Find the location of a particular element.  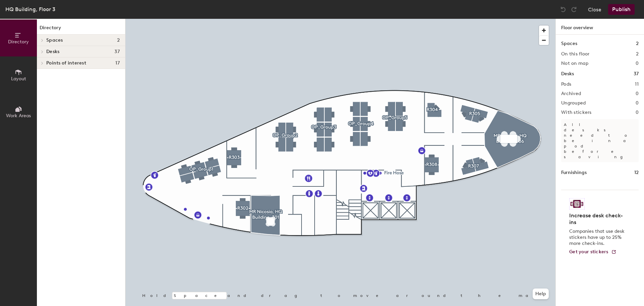

h2: Not on map is located at coordinates (574, 63).